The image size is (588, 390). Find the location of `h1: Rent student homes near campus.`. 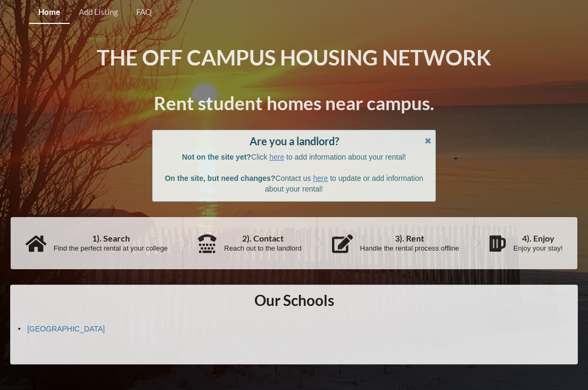

h1: Rent student homes near campus. is located at coordinates (294, 103).